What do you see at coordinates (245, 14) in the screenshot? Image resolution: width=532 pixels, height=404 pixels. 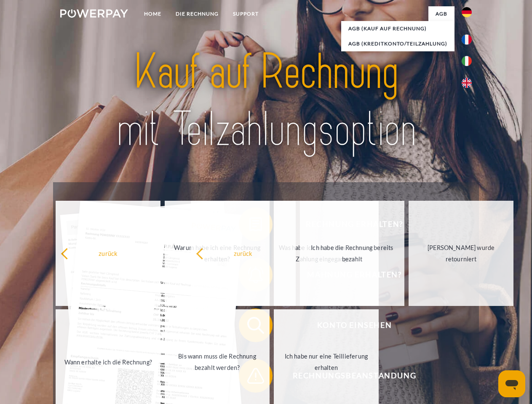 I see `a: SUPPORT` at bounding box center [245, 14].